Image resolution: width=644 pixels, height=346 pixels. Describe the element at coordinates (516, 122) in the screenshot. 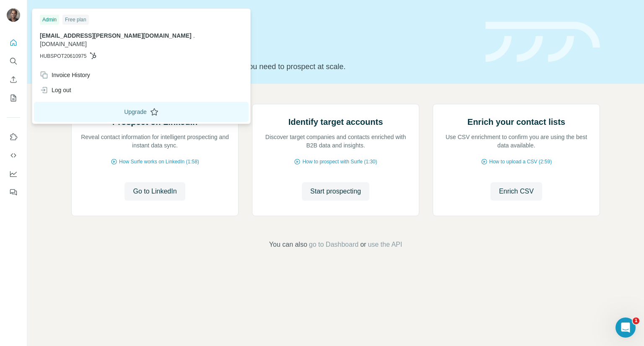

I see `h2: Enrich your contact lists` at that location.